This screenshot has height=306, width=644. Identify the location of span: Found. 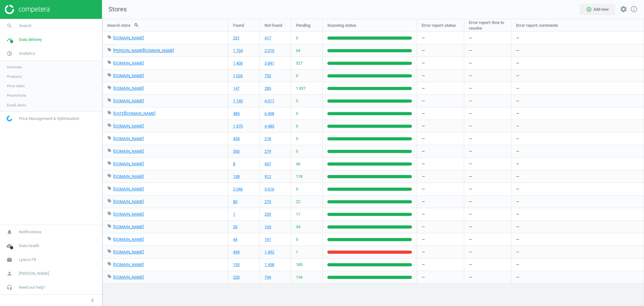
(238, 25).